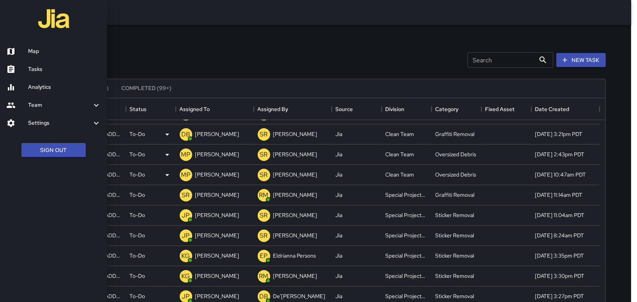 The height and width of the screenshot is (302, 637). Describe the element at coordinates (60, 123) in the screenshot. I see `h6: Settings` at that location.